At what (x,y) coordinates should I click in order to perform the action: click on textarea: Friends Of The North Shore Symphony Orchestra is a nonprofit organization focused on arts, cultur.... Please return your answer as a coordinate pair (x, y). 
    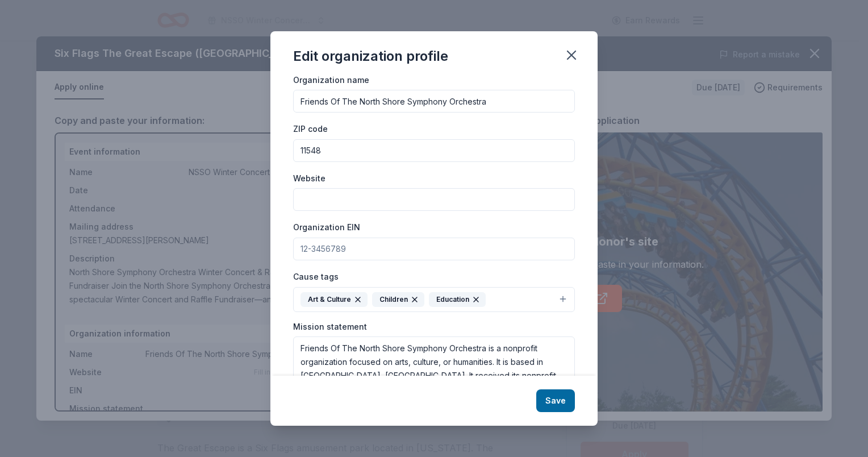
    Looking at the image, I should click on (434, 376).